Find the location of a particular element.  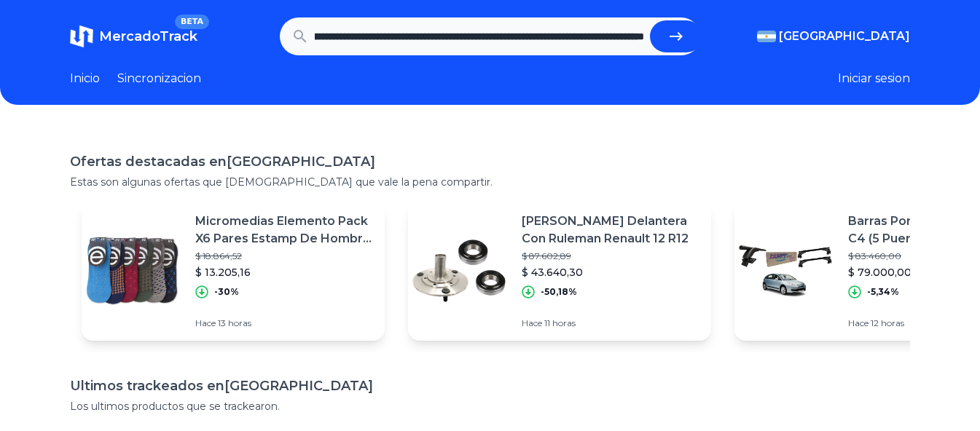

p: -50,18% is located at coordinates (559, 292).